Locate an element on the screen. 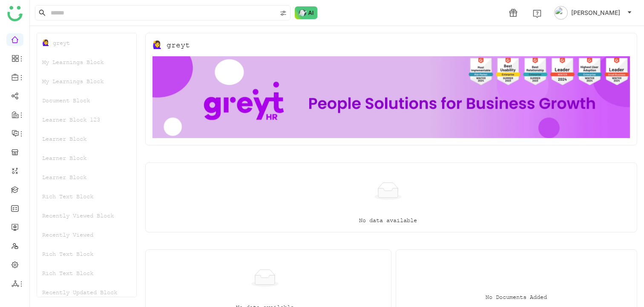  div: No Documents Added is located at coordinates (516, 297).